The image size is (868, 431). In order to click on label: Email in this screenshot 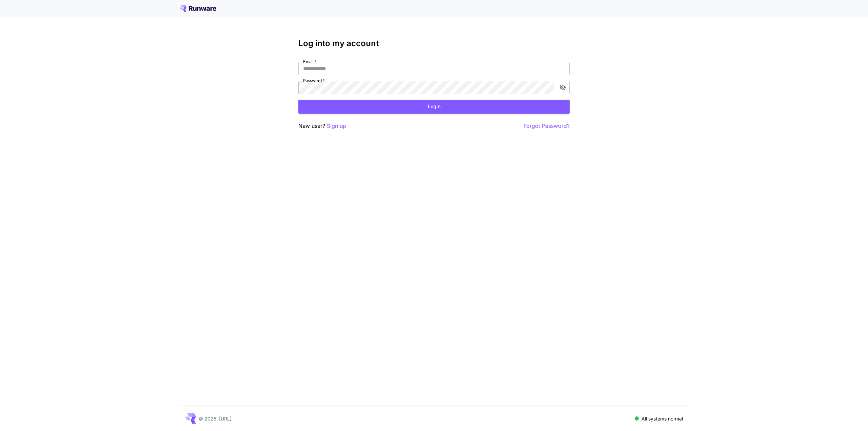, I will do `click(310, 61)`.